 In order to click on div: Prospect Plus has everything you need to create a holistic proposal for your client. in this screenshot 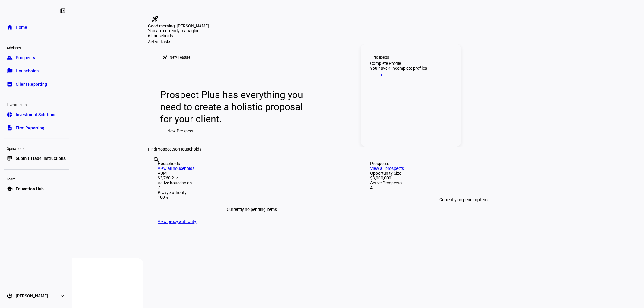, I will do `click(235, 107)`.